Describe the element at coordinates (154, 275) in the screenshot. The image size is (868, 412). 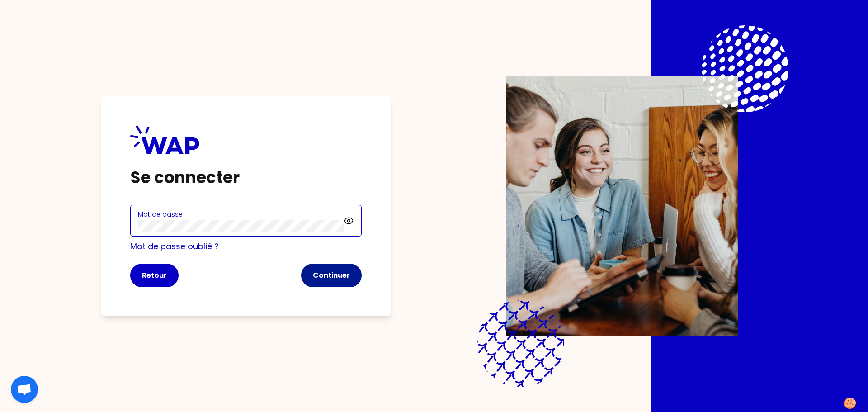
I see `button: Retour` at that location.